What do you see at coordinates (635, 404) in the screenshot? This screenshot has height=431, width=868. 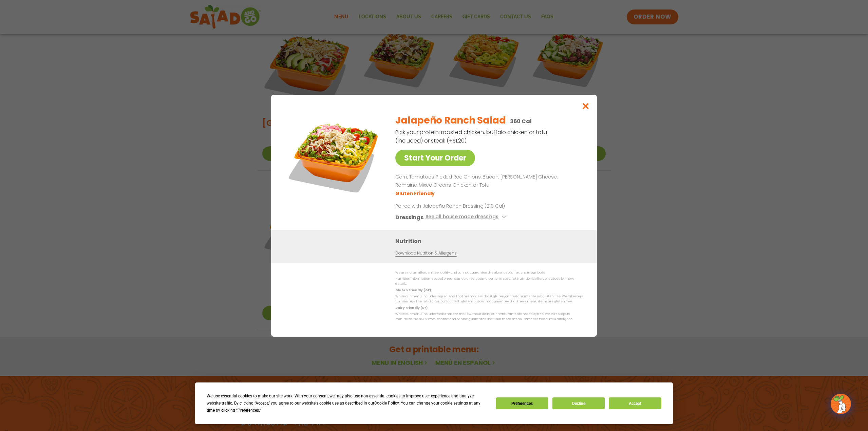 I see `button: Accept` at bounding box center [635, 404].